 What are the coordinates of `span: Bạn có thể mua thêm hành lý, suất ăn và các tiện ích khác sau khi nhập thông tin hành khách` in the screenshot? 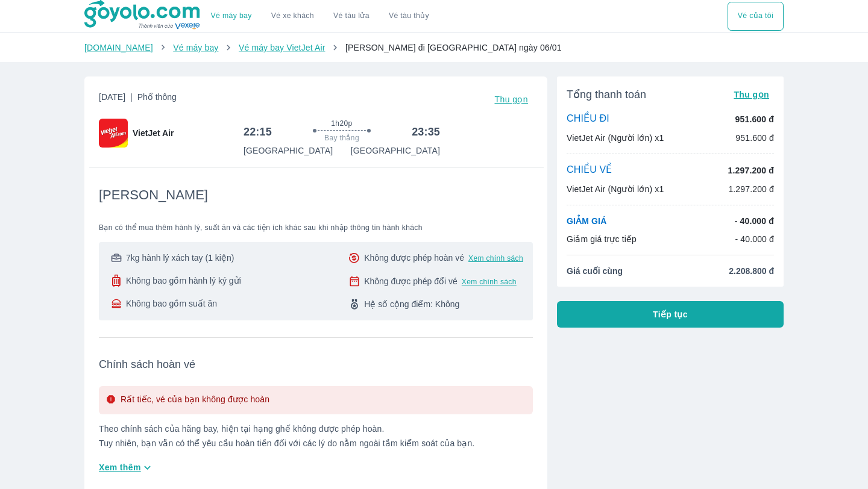 It's located at (316, 228).